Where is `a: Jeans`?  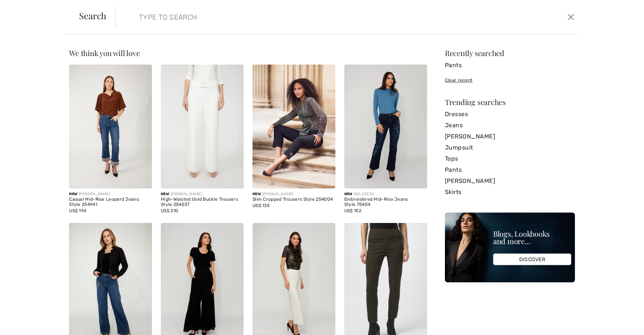
a: Jeans is located at coordinates (510, 125).